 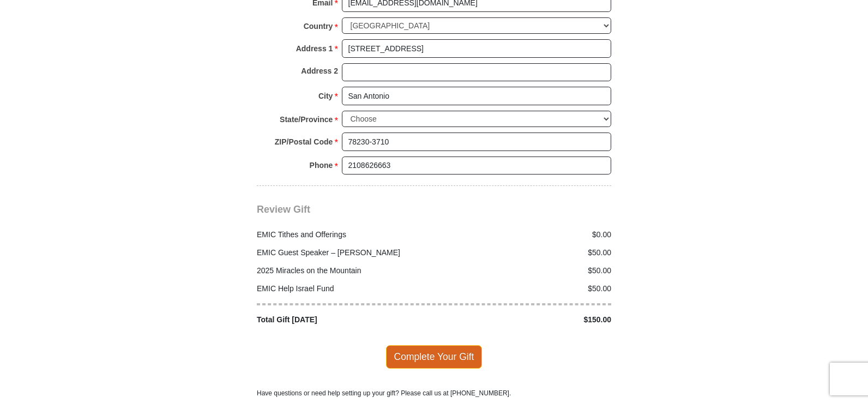 I want to click on span: Review Gift, so click(x=284, y=209).